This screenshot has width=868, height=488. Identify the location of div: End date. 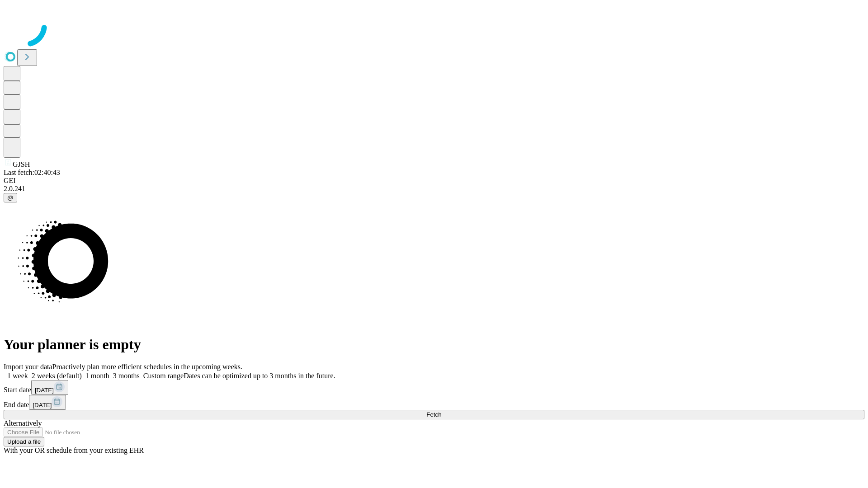
(434, 402).